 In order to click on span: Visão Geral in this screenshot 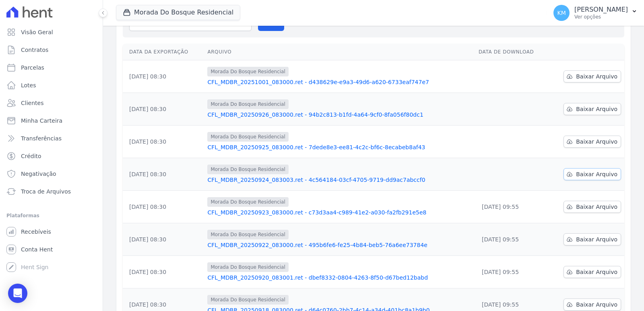, I will do `click(37, 32)`.